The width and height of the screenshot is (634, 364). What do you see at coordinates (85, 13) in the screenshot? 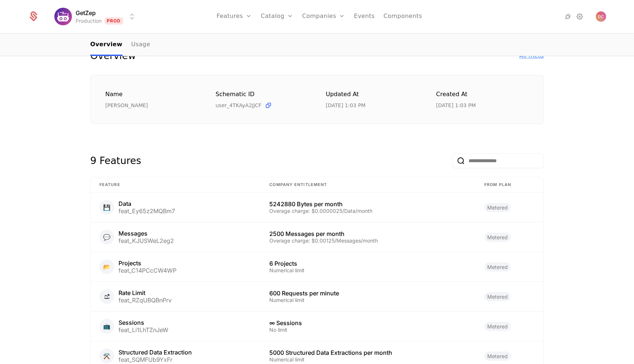
I see `span: GetZep` at bounding box center [85, 13].